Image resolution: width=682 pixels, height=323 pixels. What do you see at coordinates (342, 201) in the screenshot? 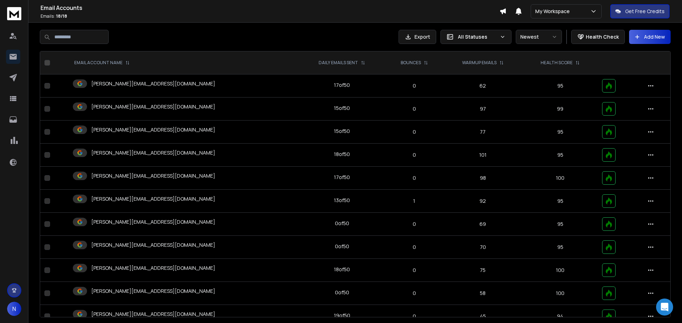
I see `div: 13 of 50` at bounding box center [342, 201].